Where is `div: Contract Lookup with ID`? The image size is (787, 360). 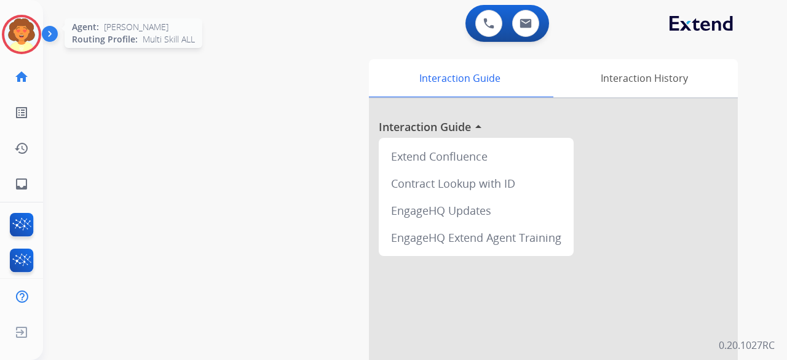 div: Contract Lookup with ID is located at coordinates (476, 183).